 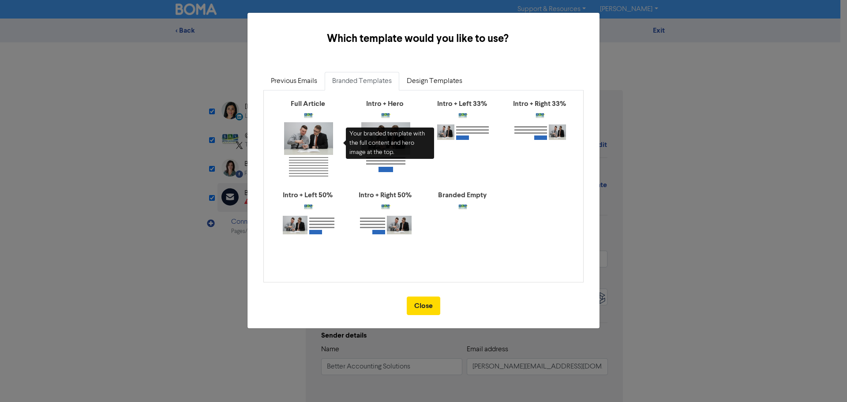 What do you see at coordinates (362, 81) in the screenshot?
I see `a: Branded Templates` at bounding box center [362, 81].